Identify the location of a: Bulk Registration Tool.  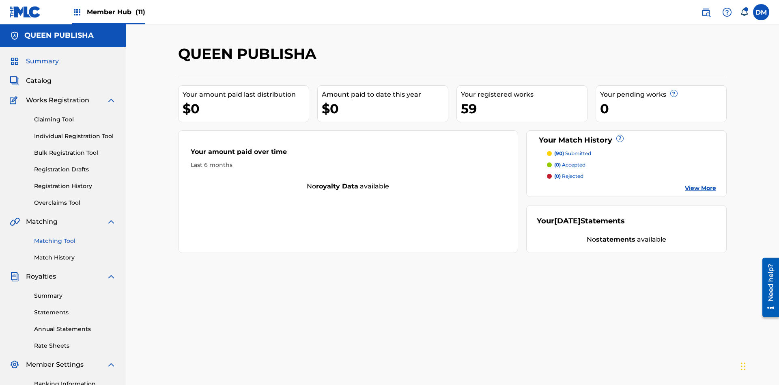
(75, 153).